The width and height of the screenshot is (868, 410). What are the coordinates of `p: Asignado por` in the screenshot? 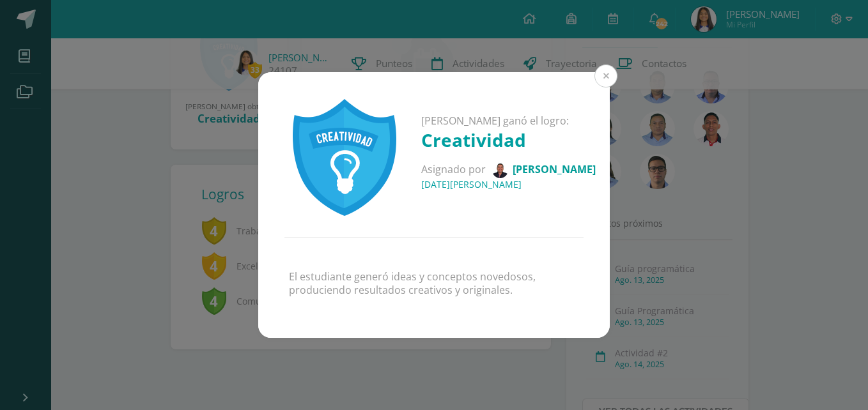 It's located at (508, 170).